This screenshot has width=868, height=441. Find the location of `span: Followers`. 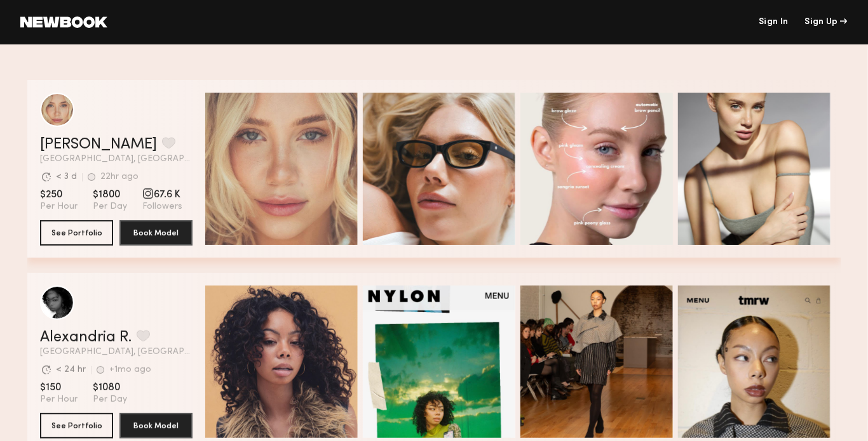

span: Followers is located at coordinates (162, 207).